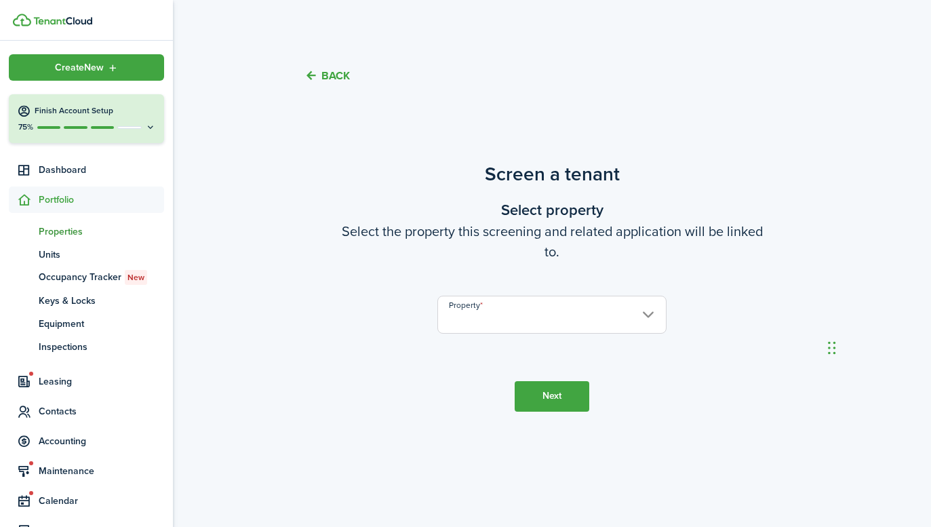  What do you see at coordinates (86, 231) in the screenshot?
I see `a: Properties` at bounding box center [86, 231].